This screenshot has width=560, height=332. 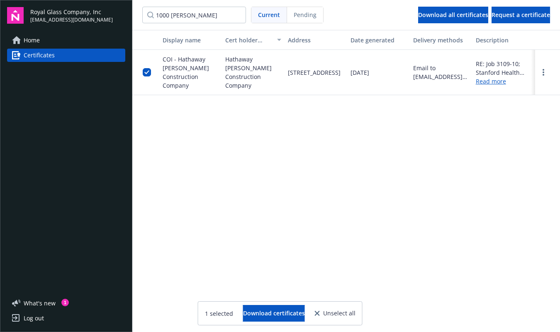 I want to click on span: Certificates, so click(x=39, y=55).